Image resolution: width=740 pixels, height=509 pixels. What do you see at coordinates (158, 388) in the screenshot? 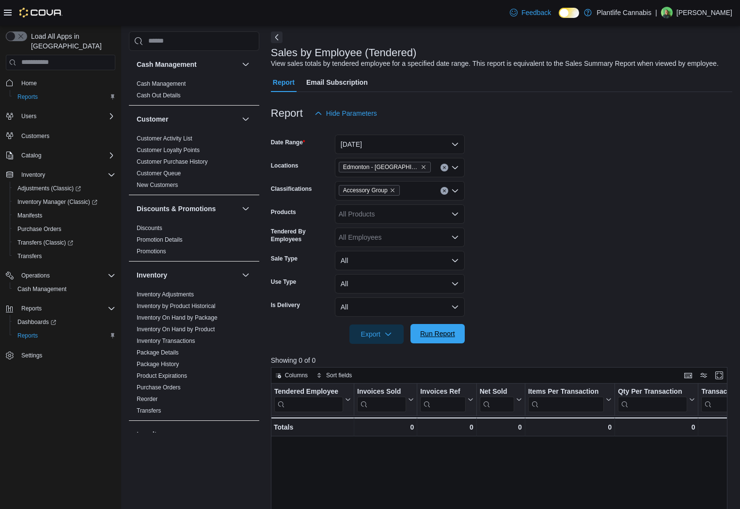
I see `a: Purchase Orders` at bounding box center [158, 388].